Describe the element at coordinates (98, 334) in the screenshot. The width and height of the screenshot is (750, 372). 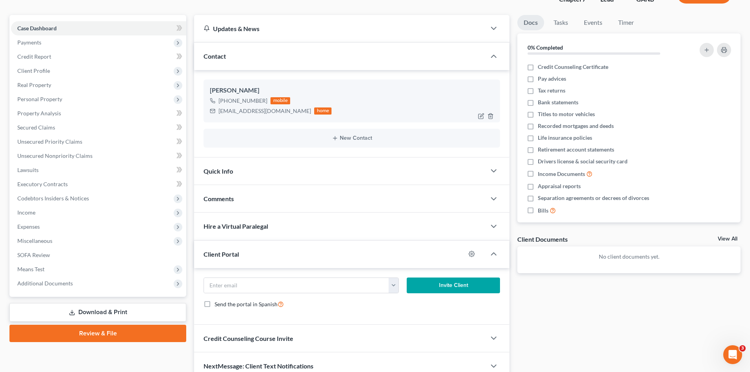
I see `a: Review & File` at that location.